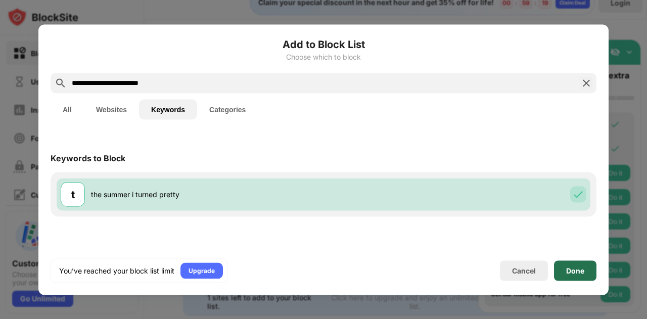 This screenshot has width=647, height=319. Describe the element at coordinates (73, 194) in the screenshot. I see `div: t` at that location.